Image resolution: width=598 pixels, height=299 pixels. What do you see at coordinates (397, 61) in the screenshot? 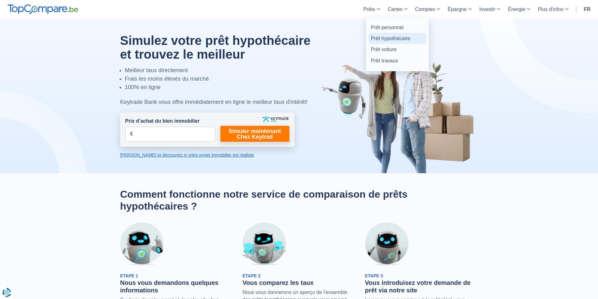
I see `a: Prêt travaux` at bounding box center [397, 61].